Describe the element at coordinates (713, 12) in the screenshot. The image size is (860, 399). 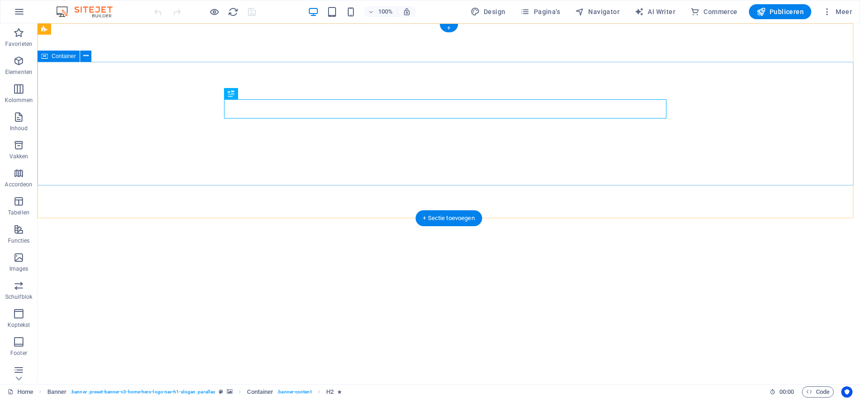
I see `button: Commerce` at that location.